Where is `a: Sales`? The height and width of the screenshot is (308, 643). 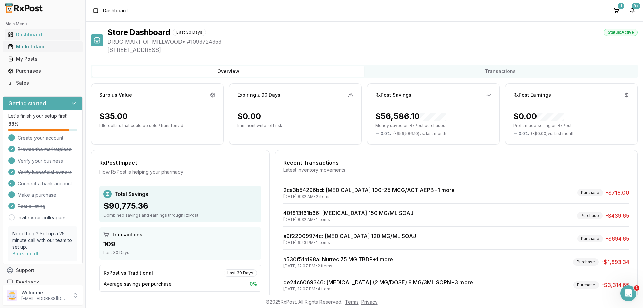
a: Sales is located at coordinates (43, 83).